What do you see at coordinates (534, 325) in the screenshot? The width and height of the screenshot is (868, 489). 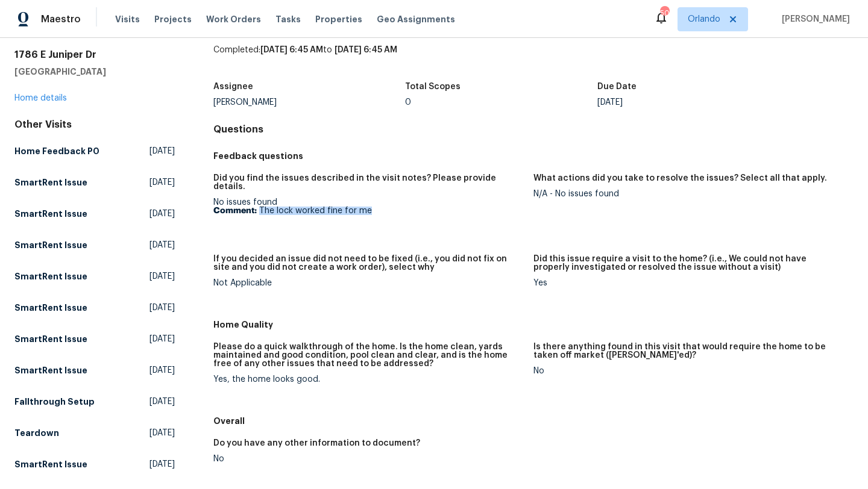 I see `h5: Home Quality` at bounding box center [534, 325].